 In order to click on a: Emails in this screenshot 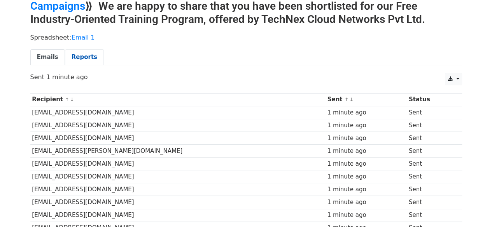, I will do `click(47, 57)`.